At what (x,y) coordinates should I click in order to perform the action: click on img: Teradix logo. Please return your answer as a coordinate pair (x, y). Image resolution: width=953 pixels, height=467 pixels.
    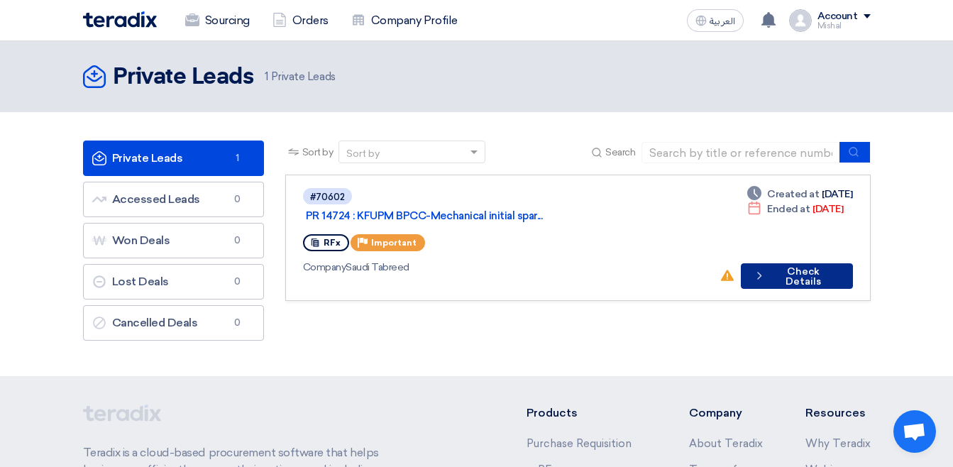
    Looking at the image, I should click on (120, 19).